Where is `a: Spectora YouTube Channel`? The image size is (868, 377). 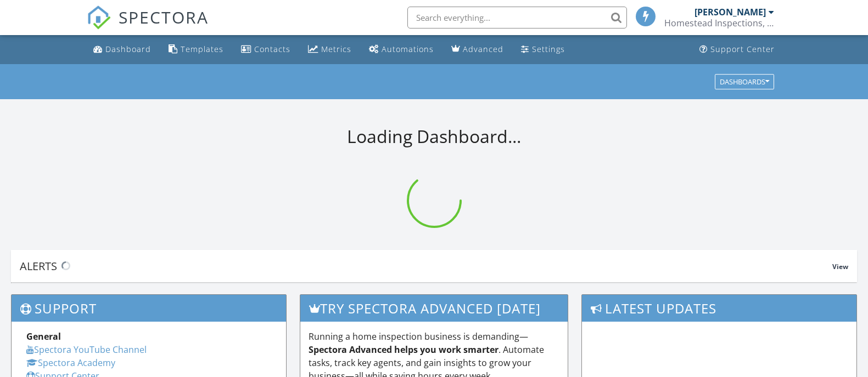 a: Spectora YouTube Channel is located at coordinates (86, 350).